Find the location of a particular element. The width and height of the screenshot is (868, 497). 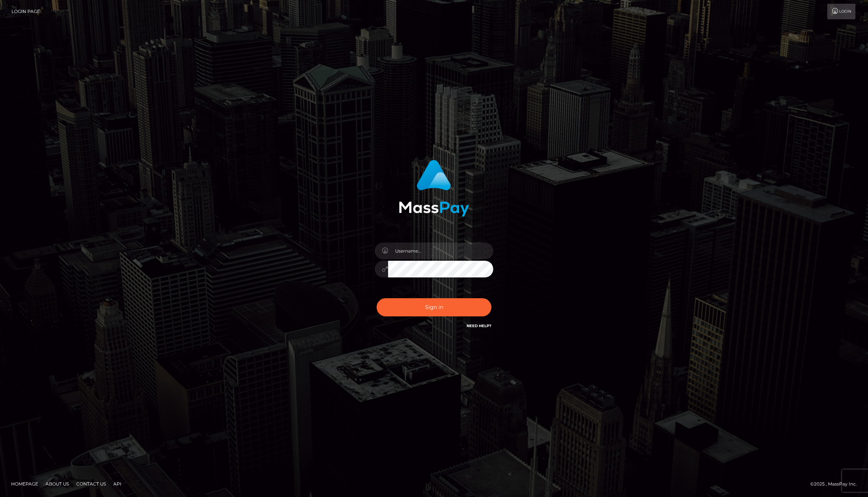

div: © 2025 , MassPay Inc. is located at coordinates (836, 484).